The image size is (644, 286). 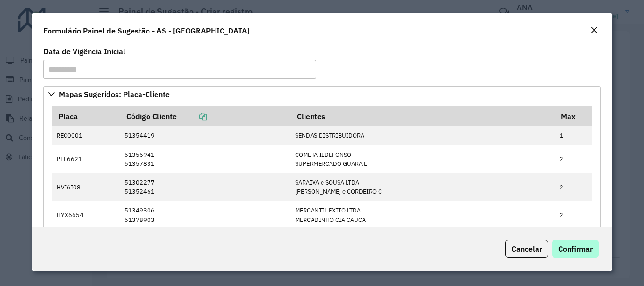 I want to click on label: Data de Vigência Inicial, so click(x=85, y=51).